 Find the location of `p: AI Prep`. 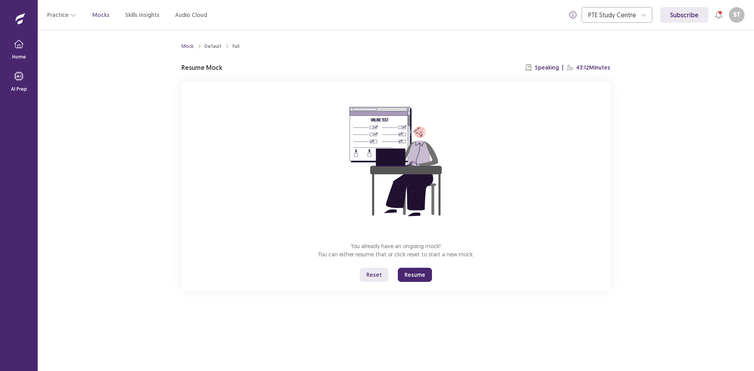

p: AI Prep is located at coordinates (19, 89).